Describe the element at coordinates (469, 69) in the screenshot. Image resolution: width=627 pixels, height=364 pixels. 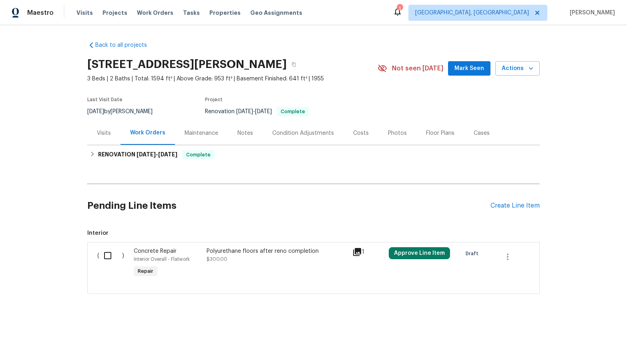
I see `span: Mark Seen` at that location.